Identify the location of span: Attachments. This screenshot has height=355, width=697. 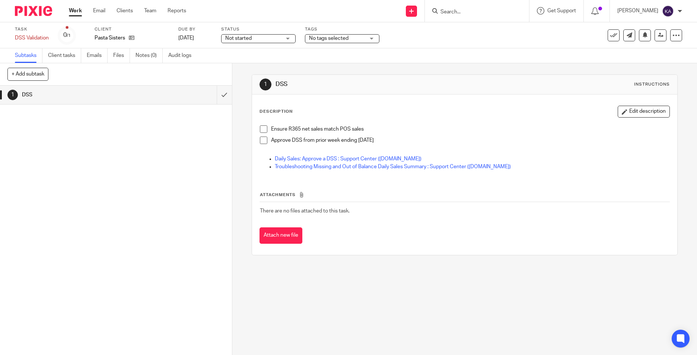
(278, 195).